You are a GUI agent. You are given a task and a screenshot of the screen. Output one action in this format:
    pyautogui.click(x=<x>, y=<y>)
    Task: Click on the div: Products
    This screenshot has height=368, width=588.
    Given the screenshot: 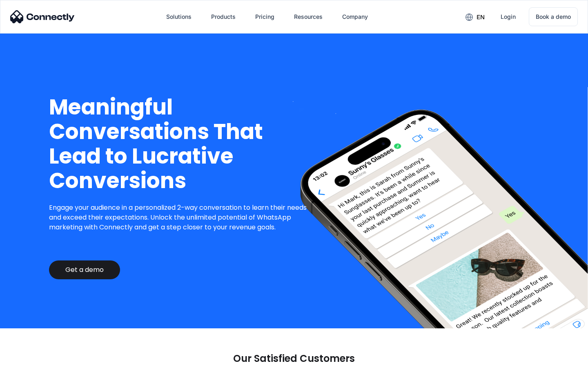 What is the action you would take?
    pyautogui.click(x=223, y=17)
    